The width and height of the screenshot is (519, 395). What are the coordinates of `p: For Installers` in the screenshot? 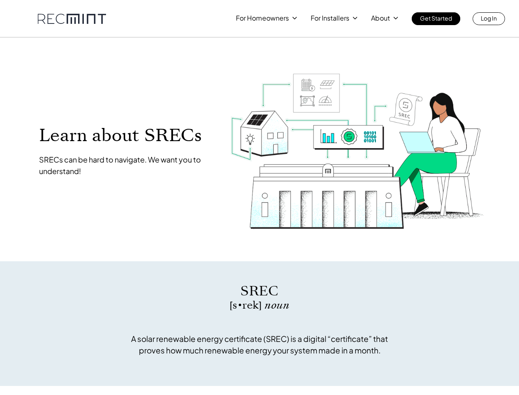 It's located at (330, 18).